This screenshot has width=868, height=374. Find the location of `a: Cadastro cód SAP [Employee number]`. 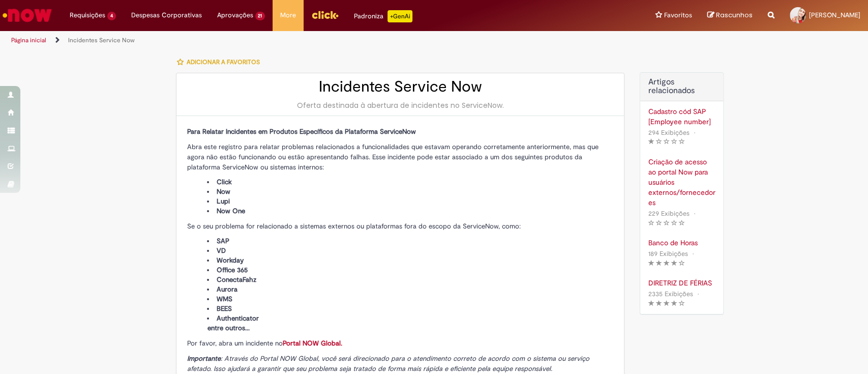

a: Cadastro cód SAP [Employee number] is located at coordinates (682, 117).